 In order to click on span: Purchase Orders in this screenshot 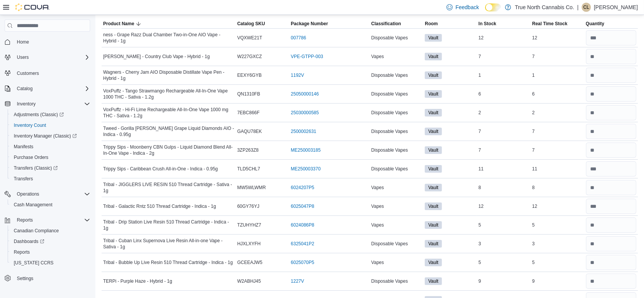, I will do `click(31, 157)`.